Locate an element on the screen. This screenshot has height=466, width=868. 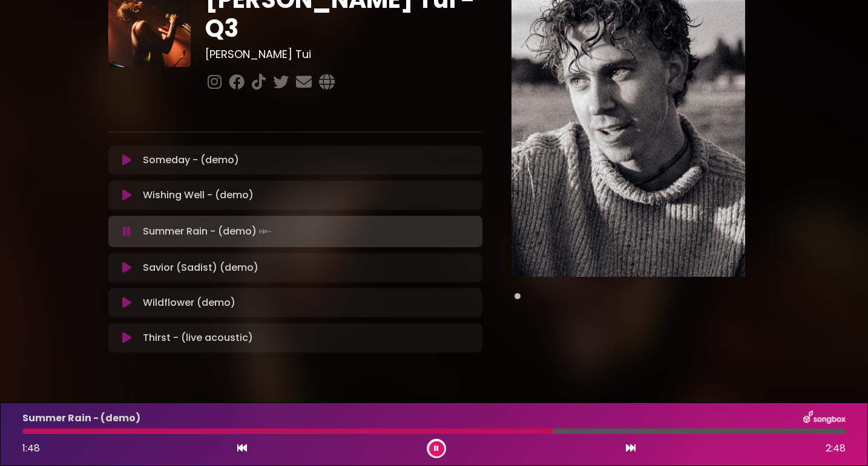
p: Summer Rain - (demo) is located at coordinates (208, 231).